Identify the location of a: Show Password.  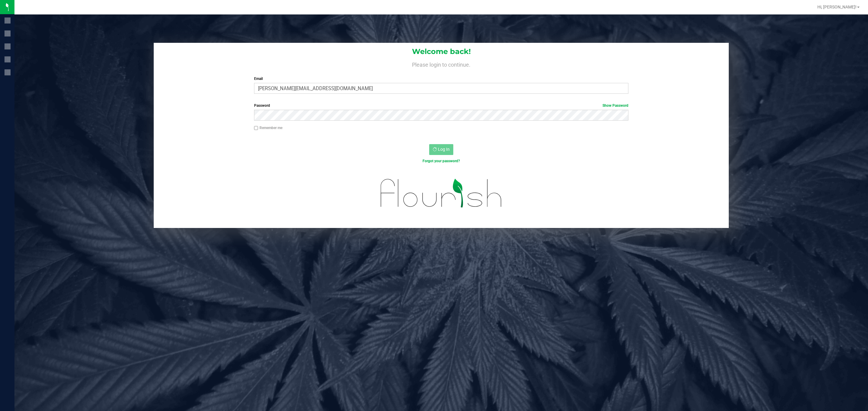
(615, 105).